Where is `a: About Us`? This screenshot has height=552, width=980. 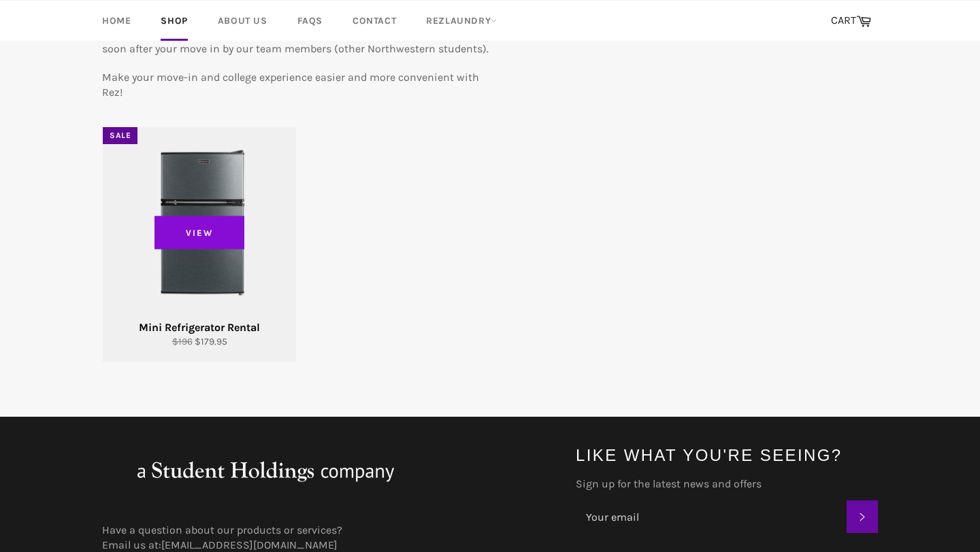 a: About Us is located at coordinates (242, 21).